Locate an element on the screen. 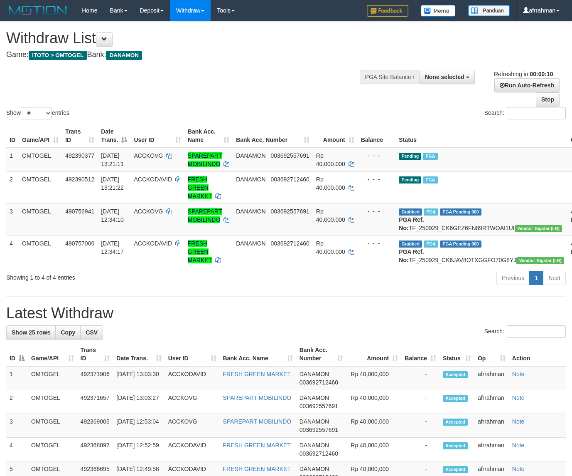 This screenshot has height=476, width=572. td: 492371906 is located at coordinates (95, 378).